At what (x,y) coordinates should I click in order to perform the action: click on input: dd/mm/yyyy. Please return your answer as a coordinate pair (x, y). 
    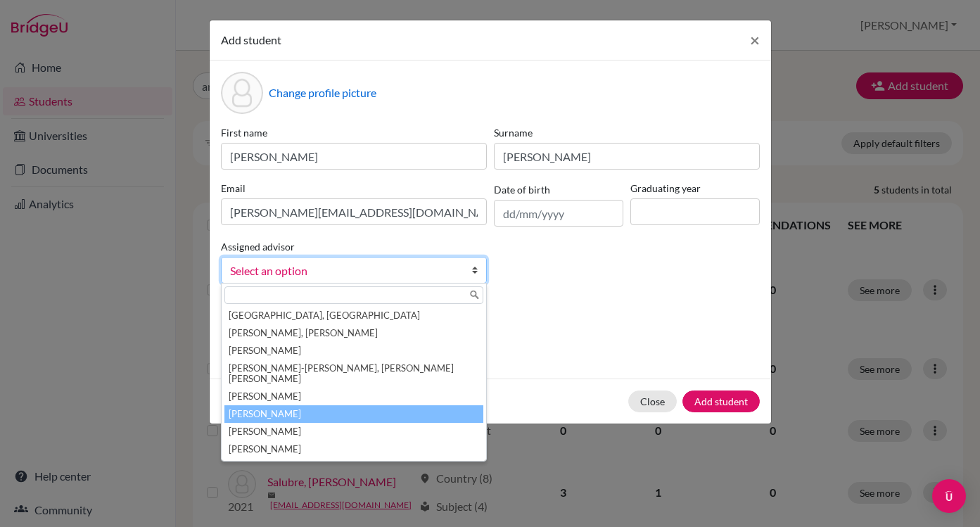
    Looking at the image, I should click on (558, 213).